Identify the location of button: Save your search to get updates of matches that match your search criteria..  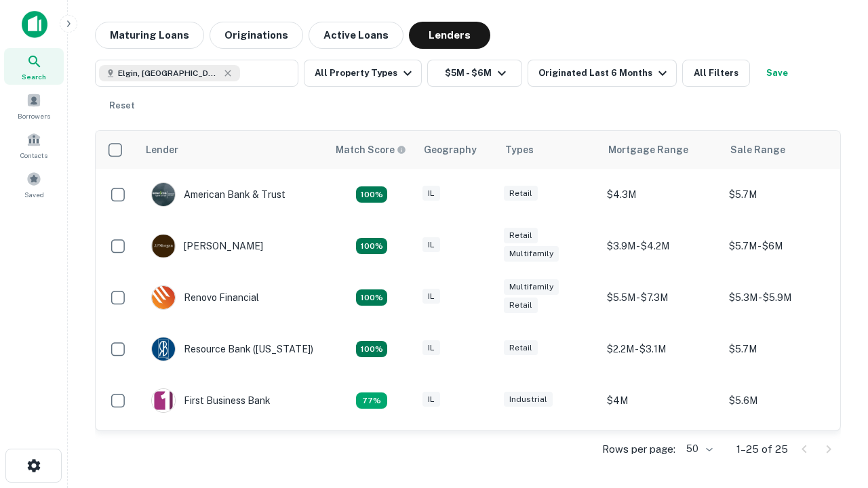
(777, 73).